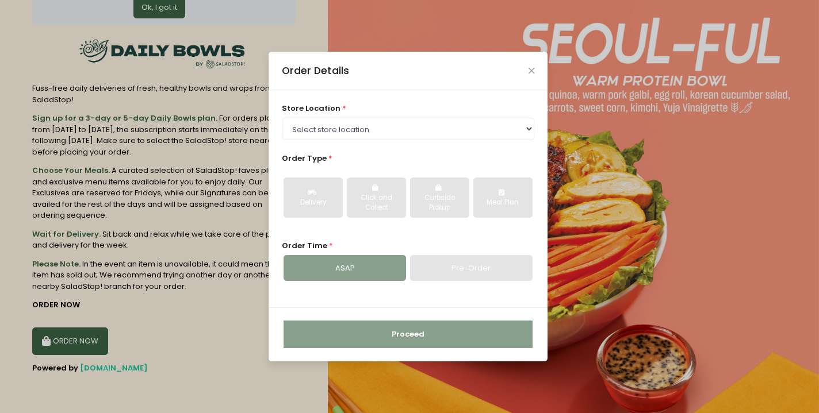 The width and height of the screenshot is (819, 413). What do you see at coordinates (439, 198) in the screenshot?
I see `button: Curbside Pickup` at bounding box center [439, 198].